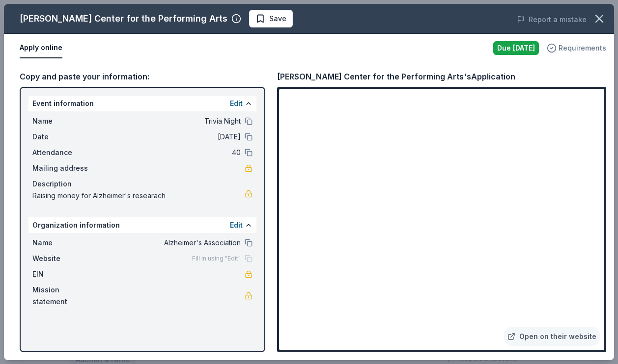 The image size is (618, 364). Describe the element at coordinates (582, 48) in the screenshot. I see `span: Requirements` at that location.